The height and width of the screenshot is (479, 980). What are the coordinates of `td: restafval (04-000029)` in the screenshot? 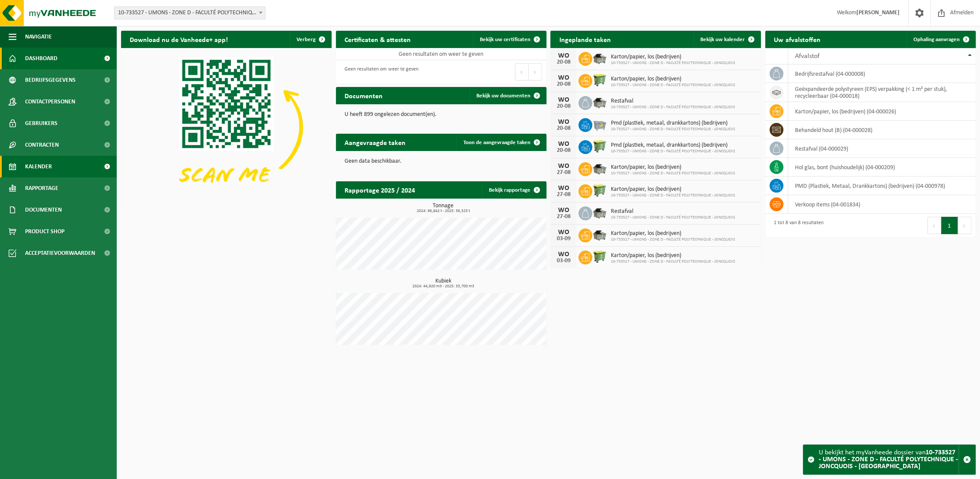 It's located at (882, 148).